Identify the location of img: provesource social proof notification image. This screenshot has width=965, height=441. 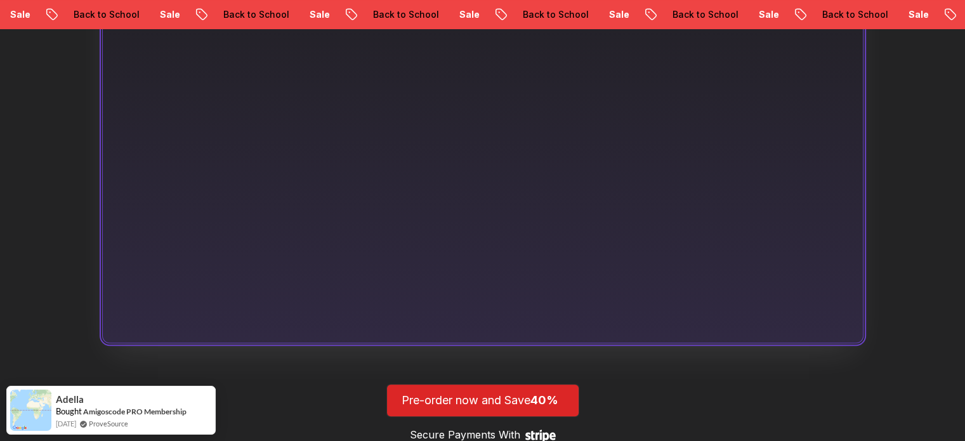
(30, 410).